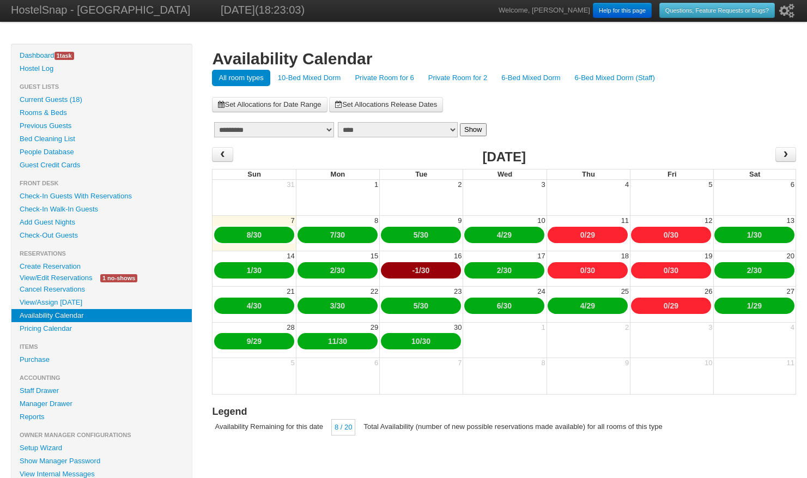 This screenshot has width=807, height=478. I want to click on li: Guest Lists, so click(101, 87).